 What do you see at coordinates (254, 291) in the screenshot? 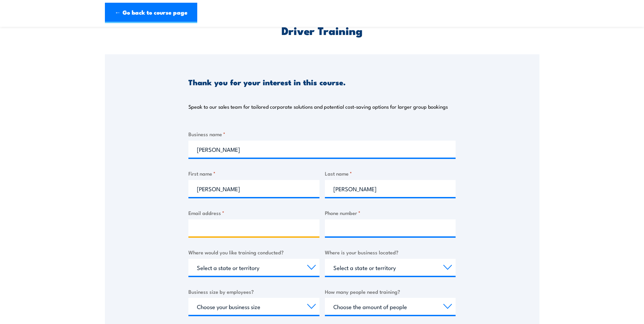
I see `label: Business size by employees?` at bounding box center [254, 291].